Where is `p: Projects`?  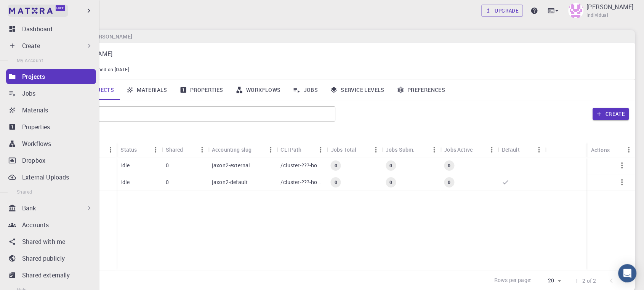
p: Projects is located at coordinates (33, 76).